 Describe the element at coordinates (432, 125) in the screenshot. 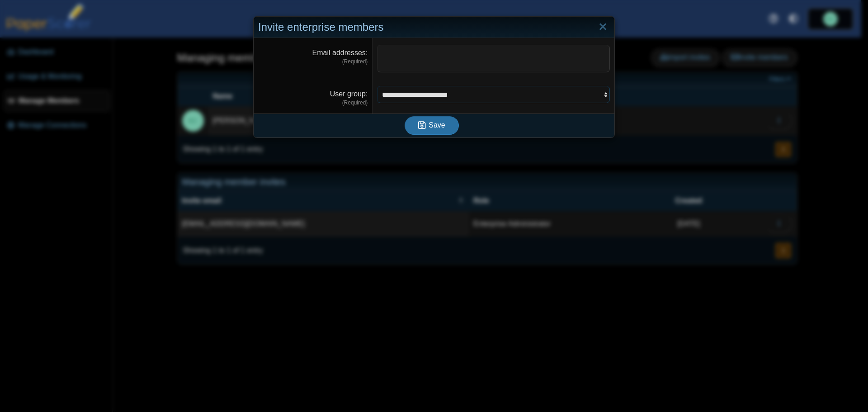

I see `button: Save` at that location.